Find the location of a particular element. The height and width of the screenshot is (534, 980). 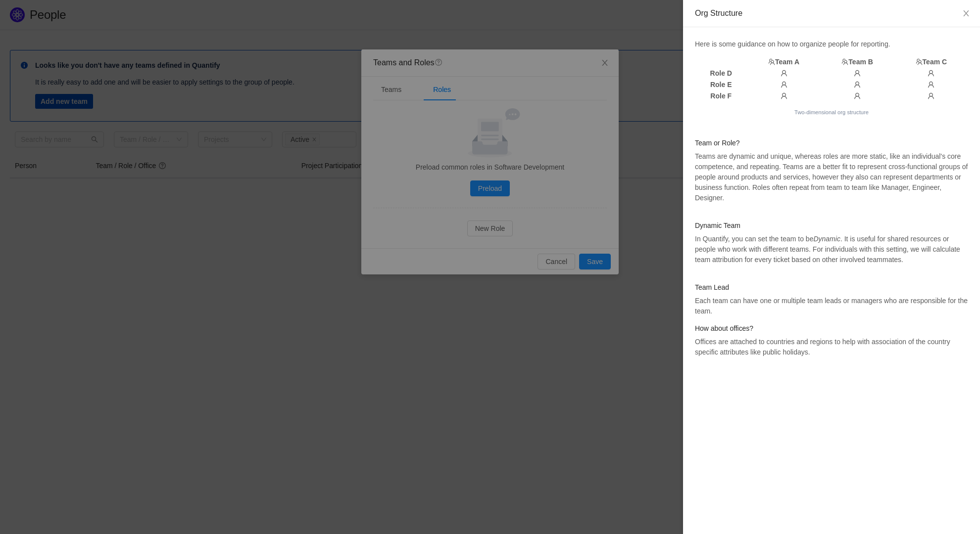

p: Here is some guidance on how to organize people for reporting. is located at coordinates (831, 44).